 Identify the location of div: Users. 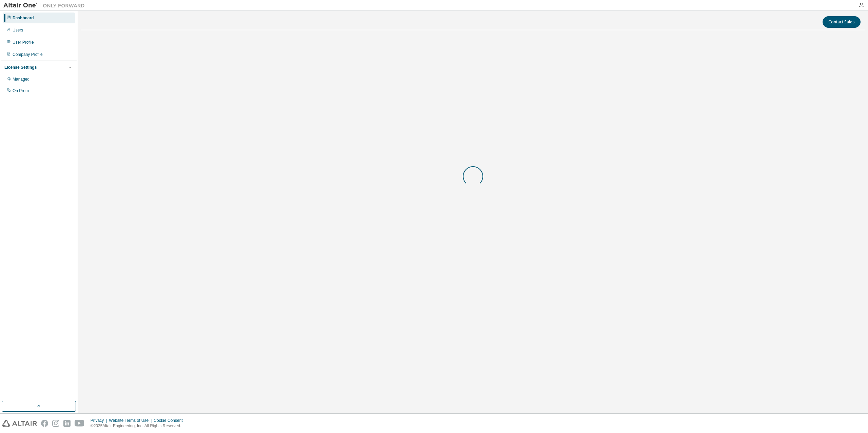
(18, 30).